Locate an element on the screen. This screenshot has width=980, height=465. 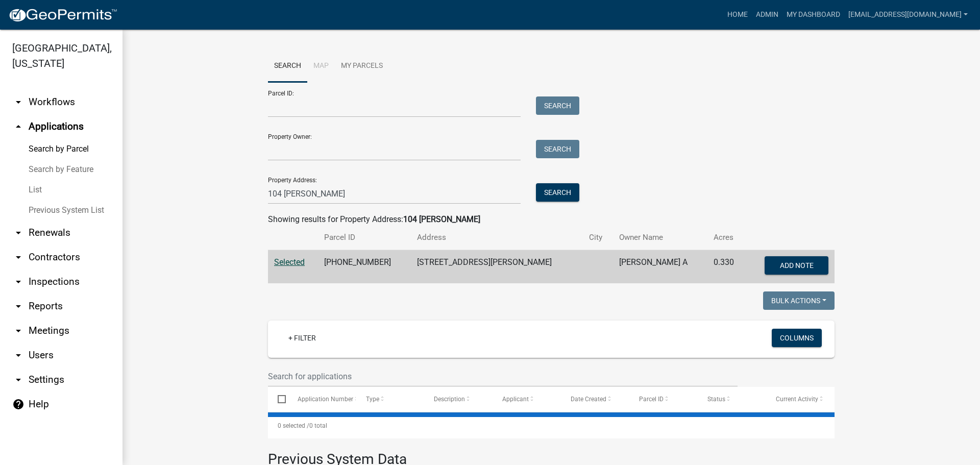
datatable-header-cell: Select is located at coordinates (278, 399).